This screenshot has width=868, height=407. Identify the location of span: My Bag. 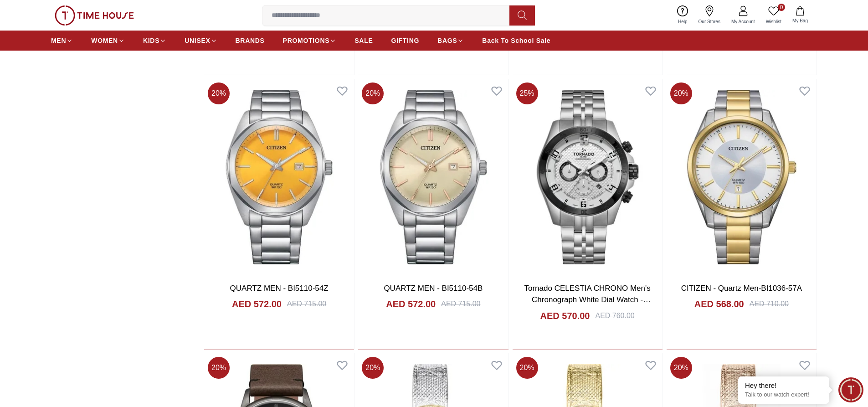
(800, 21).